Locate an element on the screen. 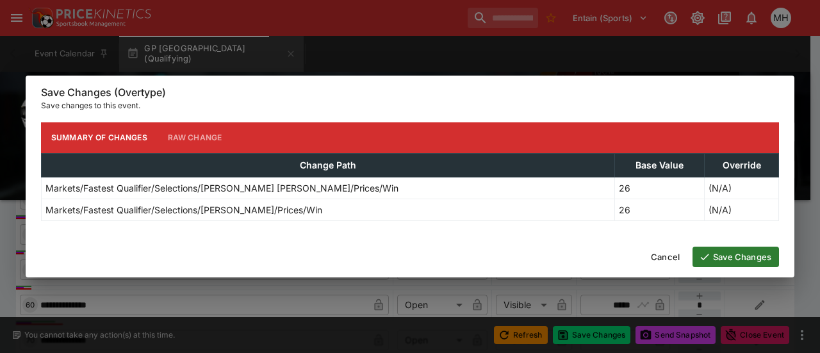 This screenshot has height=353, width=820. button: Cancel is located at coordinates (665, 257).